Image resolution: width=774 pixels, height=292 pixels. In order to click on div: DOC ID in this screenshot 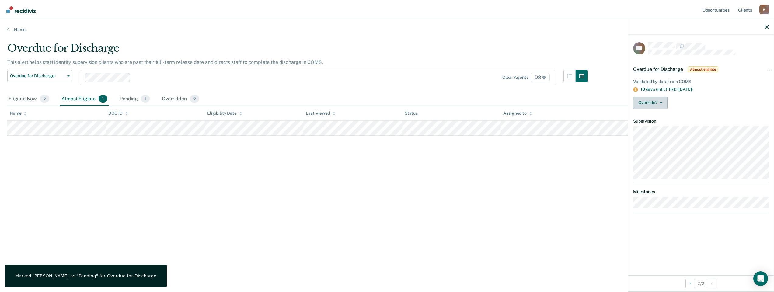, I will do `click(118, 113)`.